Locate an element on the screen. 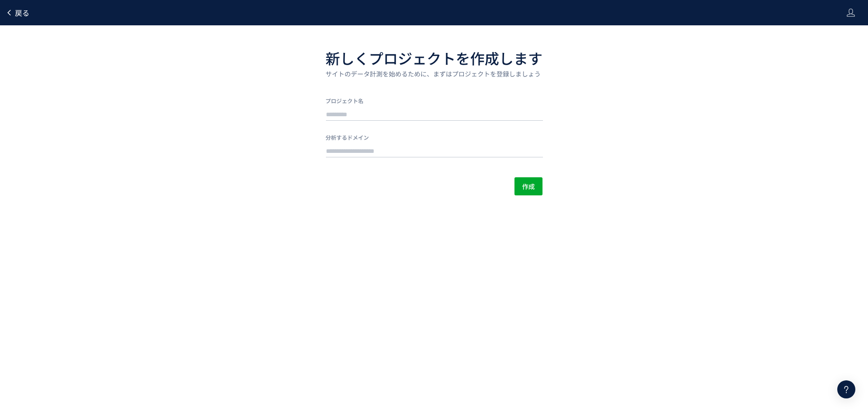 This screenshot has height=412, width=868. h1: 新しくプロジェクトを作成します is located at coordinates (434, 58).